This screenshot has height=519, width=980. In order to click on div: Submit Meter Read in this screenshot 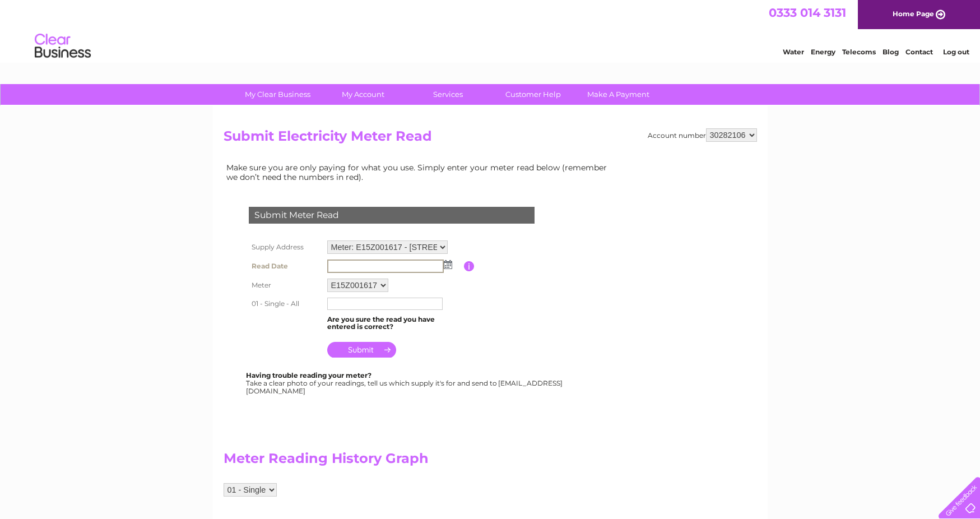, I will do `click(392, 215)`.